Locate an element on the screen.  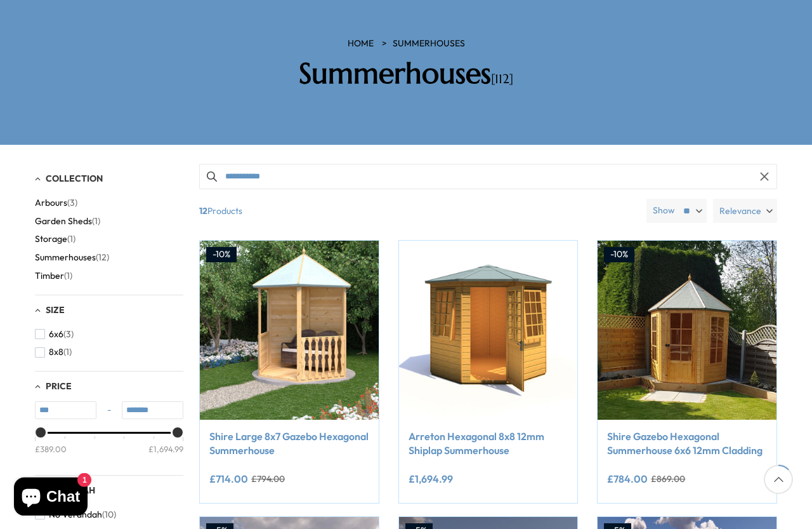
span: Garden Sheds is located at coordinates (63, 221).